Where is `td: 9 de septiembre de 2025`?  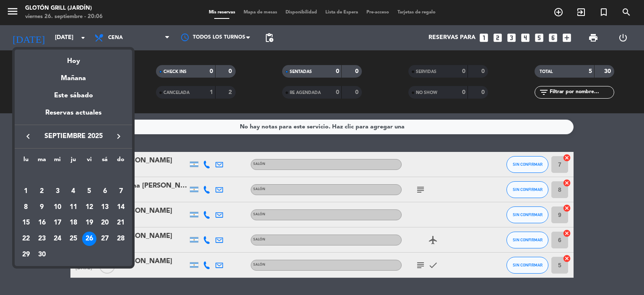
td: 9 de septiembre de 2025 is located at coordinates (42, 207).